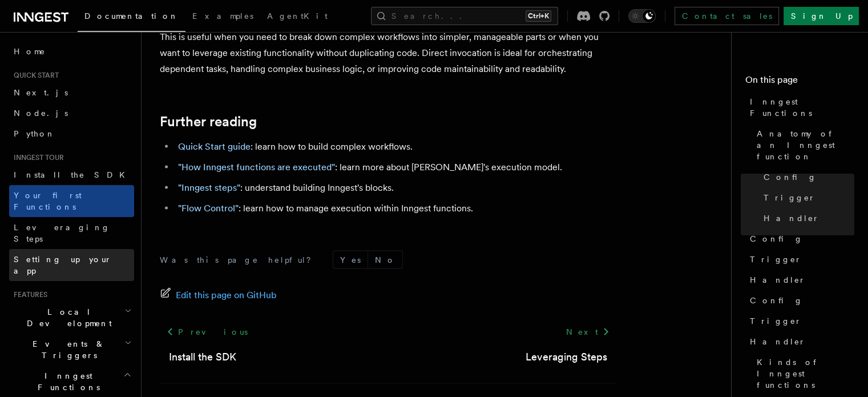 Image resolution: width=868 pixels, height=397 pixels. I want to click on button: Toggle dark mode, so click(642, 16).